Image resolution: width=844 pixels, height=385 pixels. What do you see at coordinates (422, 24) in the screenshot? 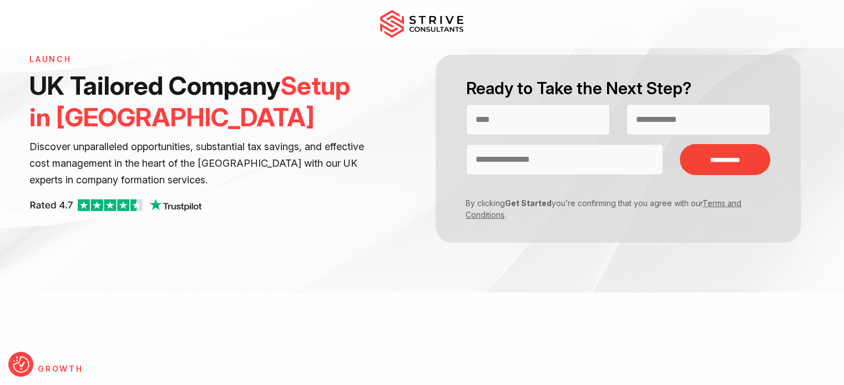
I see `img: main-logo.svg` at bounding box center [422, 24].